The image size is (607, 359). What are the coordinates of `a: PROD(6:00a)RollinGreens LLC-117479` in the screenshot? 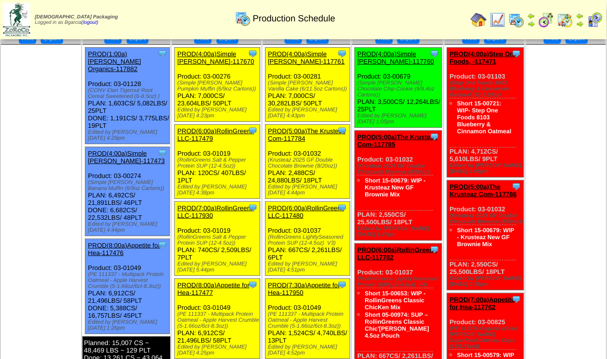 It's located at (216, 135).